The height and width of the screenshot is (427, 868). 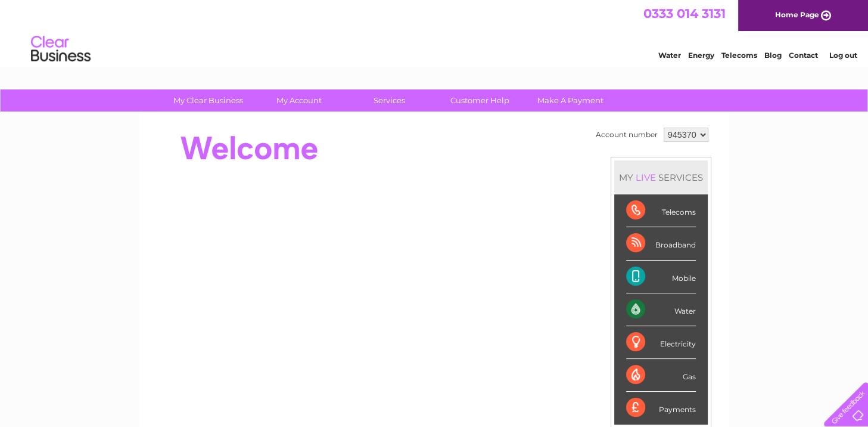 What do you see at coordinates (803, 55) in the screenshot?
I see `a: Contact` at bounding box center [803, 55].